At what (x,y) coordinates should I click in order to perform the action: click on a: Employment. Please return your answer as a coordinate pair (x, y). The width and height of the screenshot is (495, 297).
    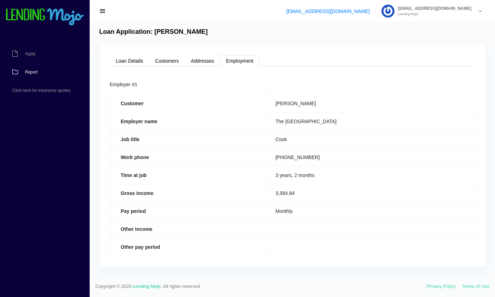
    Looking at the image, I should click on (240, 61).